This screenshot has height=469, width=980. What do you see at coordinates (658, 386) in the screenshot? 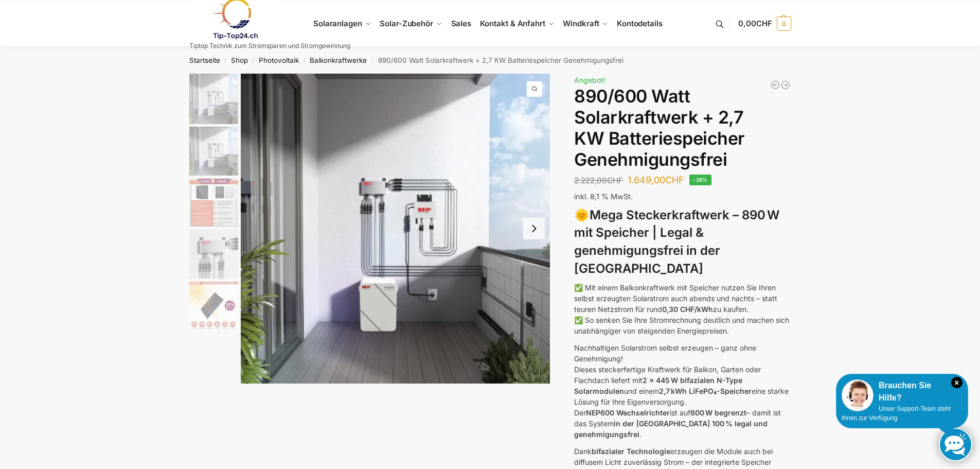
I see `strong: 2 x 445 W bifazialen N-Type Solarmodulen` at bounding box center [658, 386].